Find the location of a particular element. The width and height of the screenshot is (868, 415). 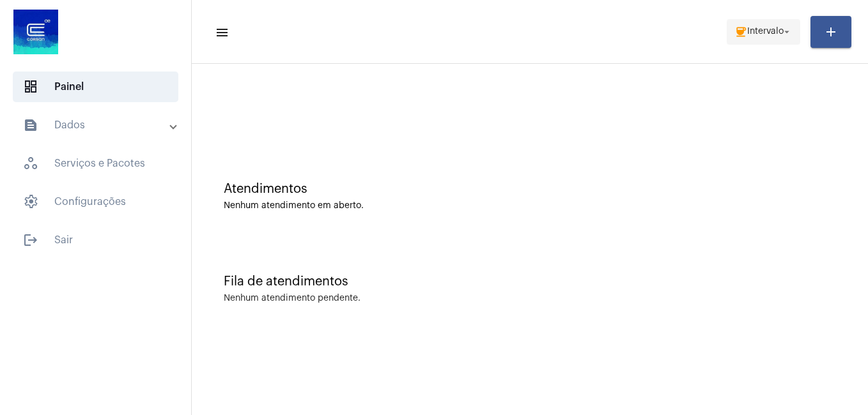

span: Painel is located at coordinates (95, 87).